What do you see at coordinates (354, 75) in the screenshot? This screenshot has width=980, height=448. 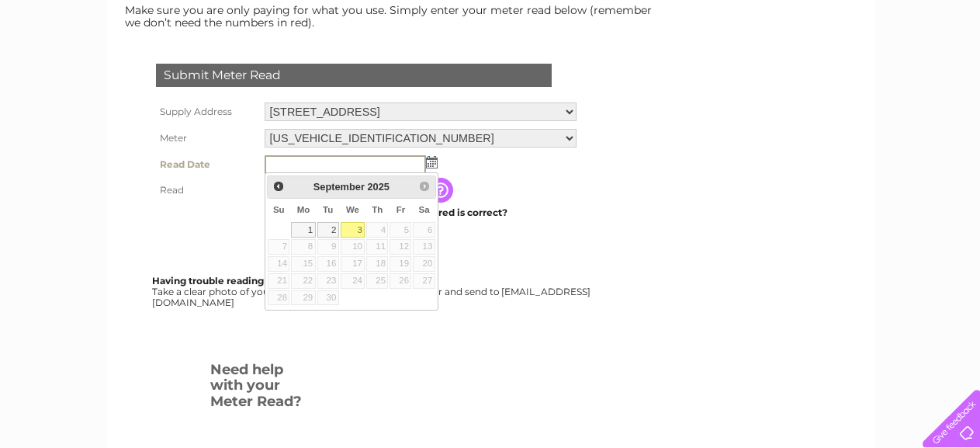 I see `div: Submit Meter Read` at bounding box center [354, 75].